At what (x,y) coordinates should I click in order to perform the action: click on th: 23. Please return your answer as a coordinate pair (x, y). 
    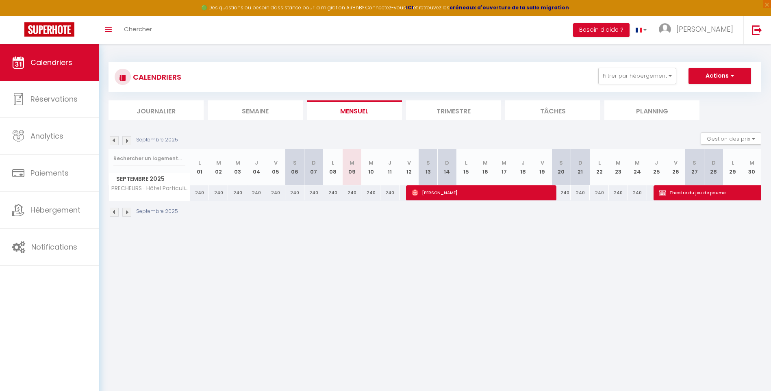
    Looking at the image, I should click on (618, 167).